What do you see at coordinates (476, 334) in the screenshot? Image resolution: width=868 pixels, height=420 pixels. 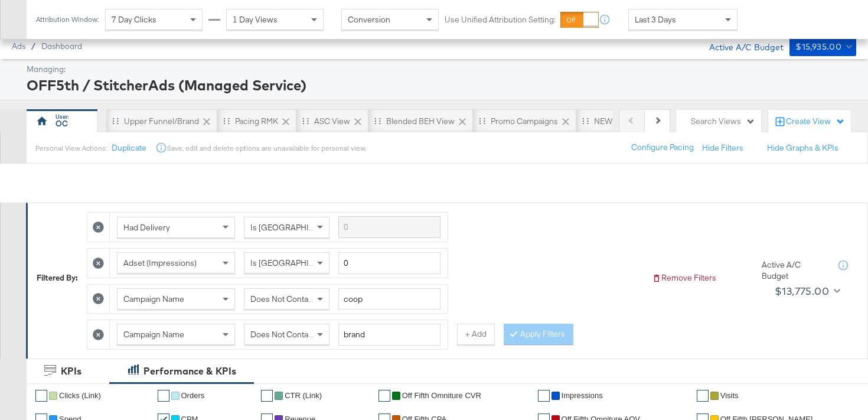 I see `button: + Add` at bounding box center [476, 334].